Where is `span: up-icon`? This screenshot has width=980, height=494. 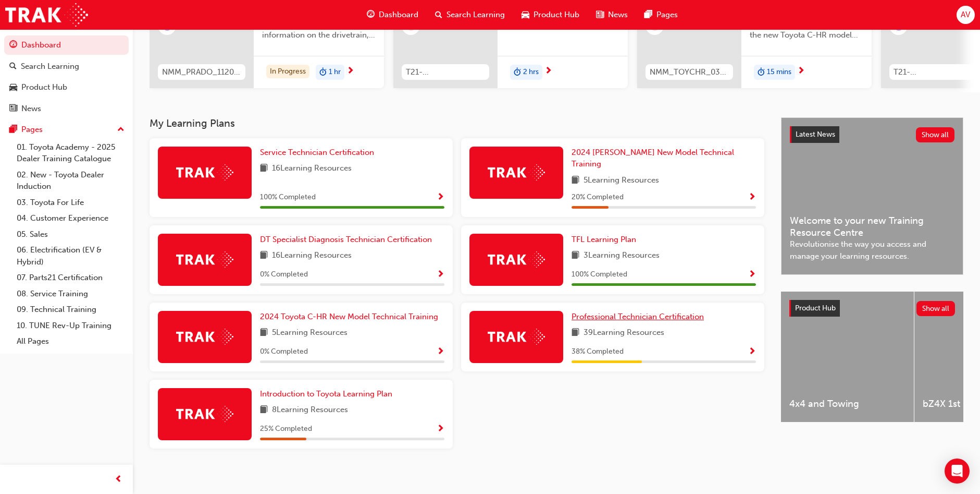 span: up-icon is located at coordinates (121, 130).